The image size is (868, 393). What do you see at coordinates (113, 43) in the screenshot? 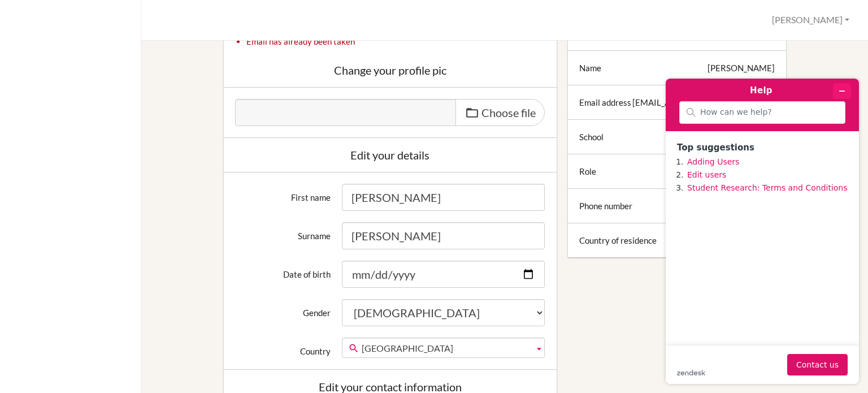
I see `input: How can we help?` at bounding box center [113, 43].